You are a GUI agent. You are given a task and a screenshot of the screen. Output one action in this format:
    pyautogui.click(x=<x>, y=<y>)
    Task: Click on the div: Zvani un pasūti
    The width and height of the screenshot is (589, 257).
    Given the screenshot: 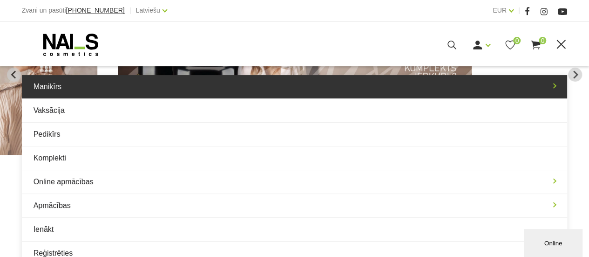 What is the action you would take?
    pyautogui.click(x=73, y=10)
    